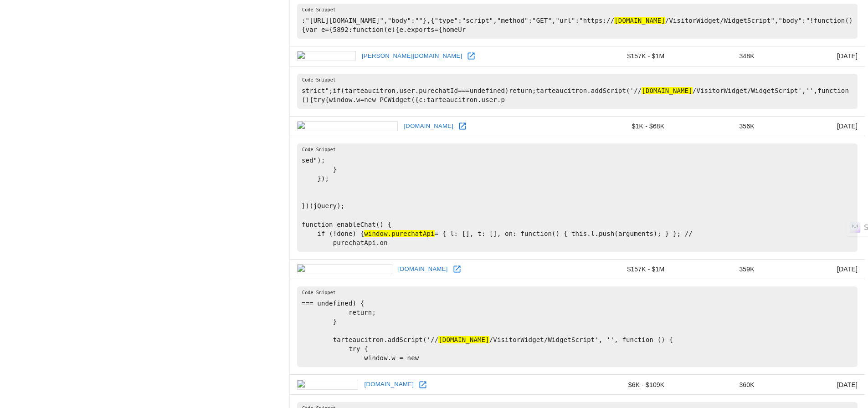 The width and height of the screenshot is (868, 408). I want to click on pre: === undefined) { return; } tarteaucitron.addScript('// /VisitorWidget/WidgetScript', '', function..., so click(577, 327).